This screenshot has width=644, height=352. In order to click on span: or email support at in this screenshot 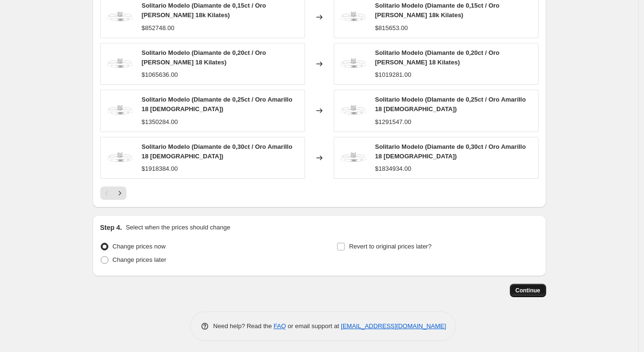, I will do `click(313, 326)`.